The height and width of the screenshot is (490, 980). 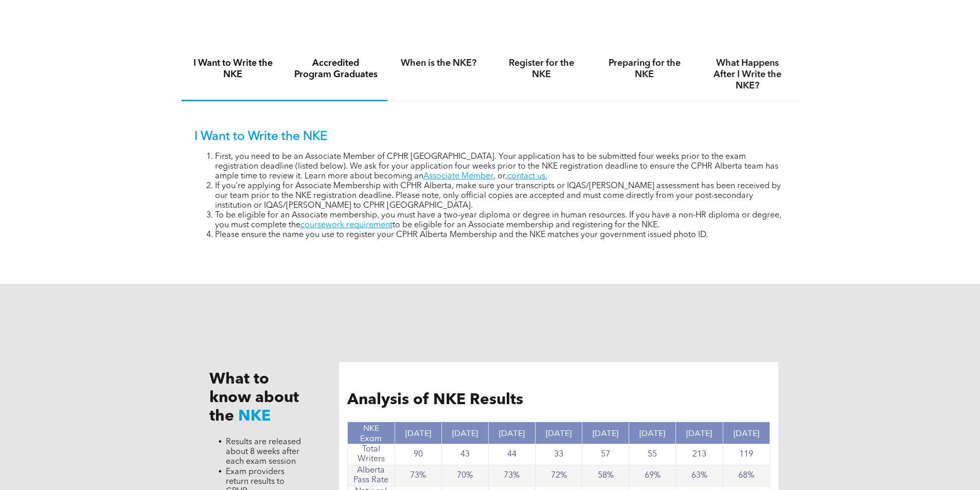 What do you see at coordinates (371, 455) in the screenshot?
I see `td: Total Writers` at bounding box center [371, 455].